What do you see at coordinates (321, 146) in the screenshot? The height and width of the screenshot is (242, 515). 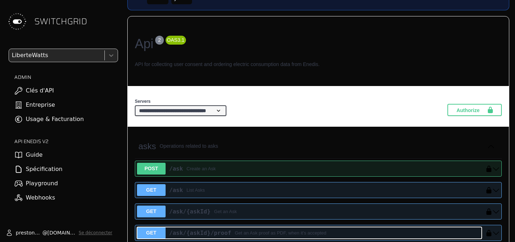 I see `p: Operations related to asks` at bounding box center [321, 146].